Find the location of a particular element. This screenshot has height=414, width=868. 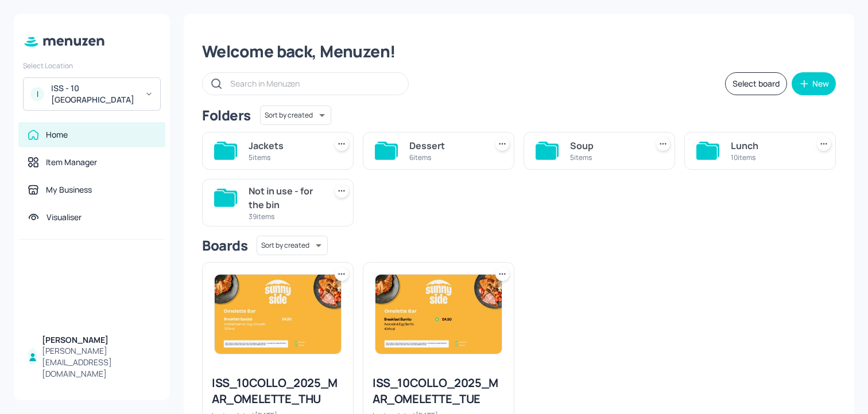

div: My Business is located at coordinates (69, 190).